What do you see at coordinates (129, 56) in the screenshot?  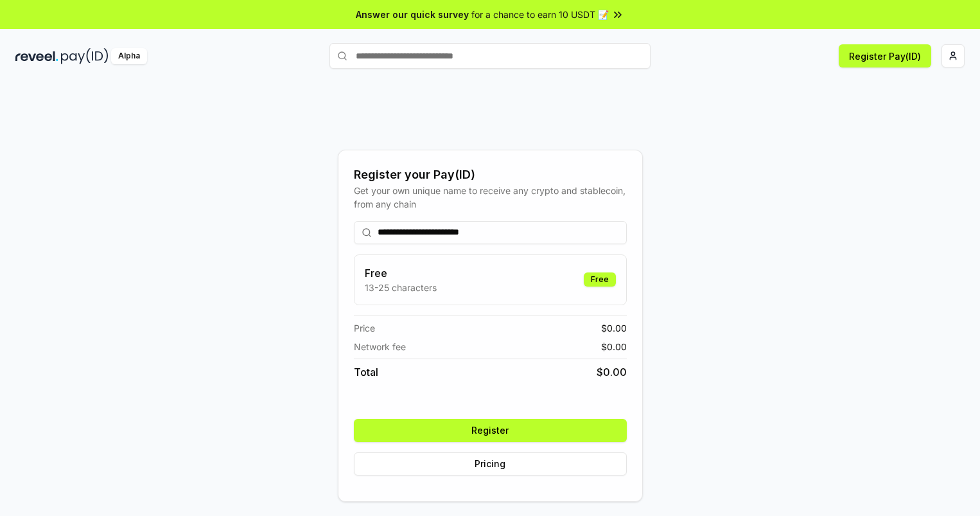 I see `div: Alpha` at bounding box center [129, 56].